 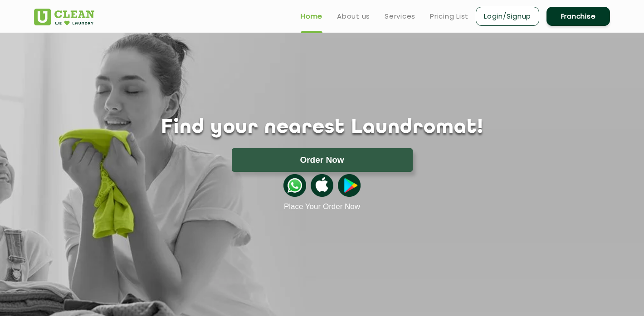 What do you see at coordinates (449, 16) in the screenshot?
I see `a: Pricing List` at bounding box center [449, 16].